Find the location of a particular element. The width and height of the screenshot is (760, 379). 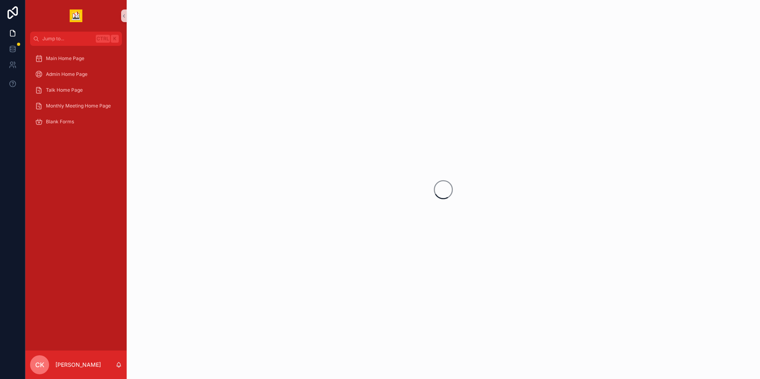

span: Main Home Page is located at coordinates (65, 59).